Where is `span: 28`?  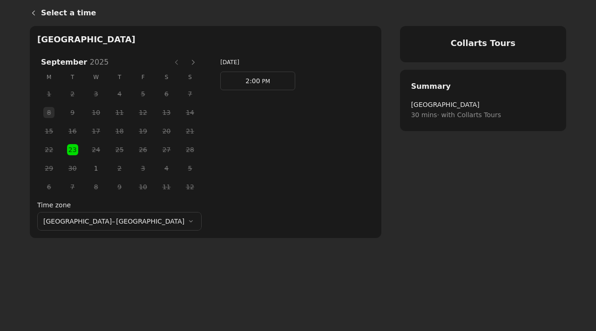 span: 28 is located at coordinates (190, 150).